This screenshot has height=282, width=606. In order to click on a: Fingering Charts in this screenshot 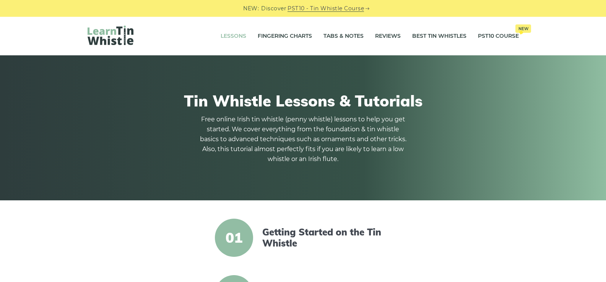, I will do `click(285, 36)`.